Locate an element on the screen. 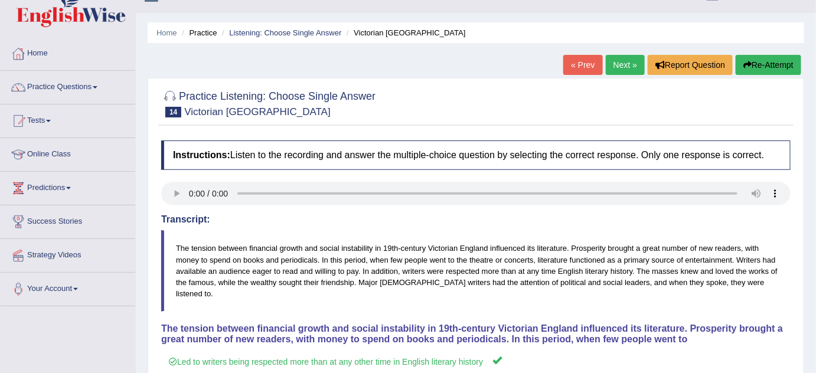 The width and height of the screenshot is (816, 373). a: Predictions is located at coordinates (68, 187).